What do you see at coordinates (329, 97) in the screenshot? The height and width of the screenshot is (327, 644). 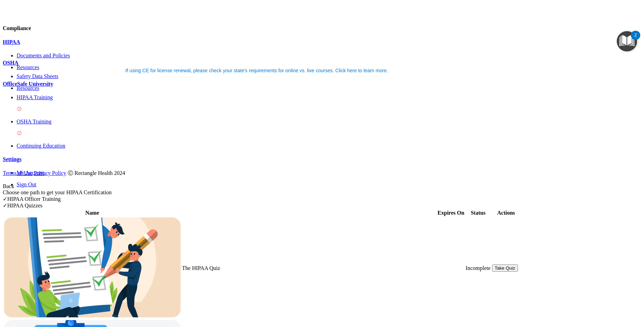 I see `p: HIPAA Training` at bounding box center [329, 97].